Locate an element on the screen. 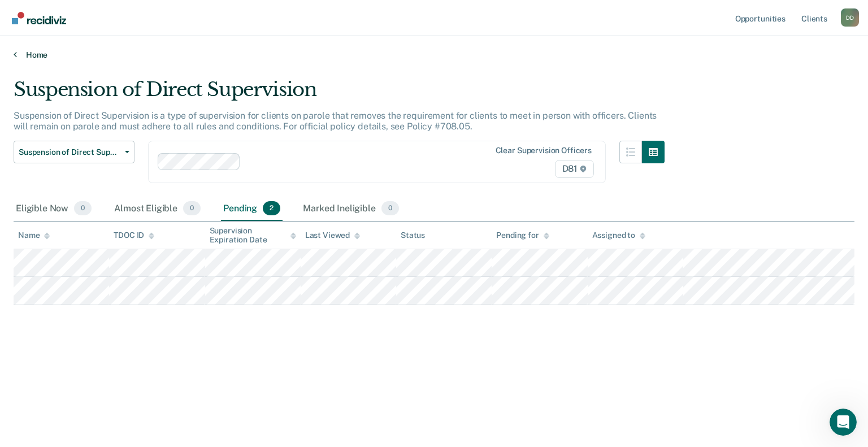  div: Eligible Now0 is located at coordinates (54, 209).